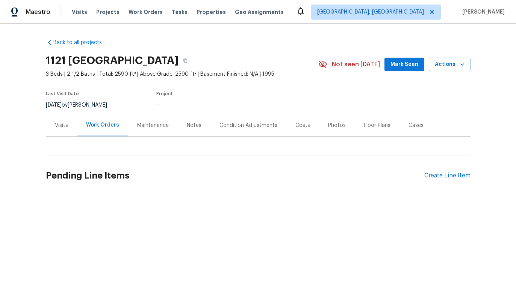 This screenshot has height=284, width=516. I want to click on div: Photos, so click(337, 125).